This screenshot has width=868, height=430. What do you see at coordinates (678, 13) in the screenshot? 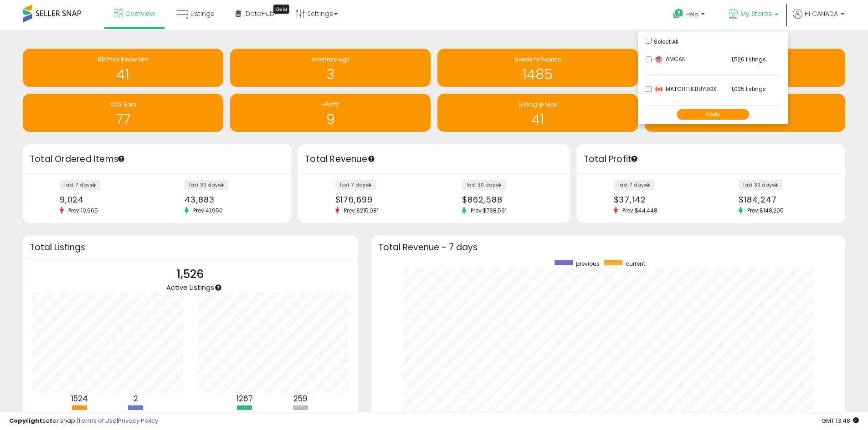
I see `i: Get Help` at bounding box center [678, 13].